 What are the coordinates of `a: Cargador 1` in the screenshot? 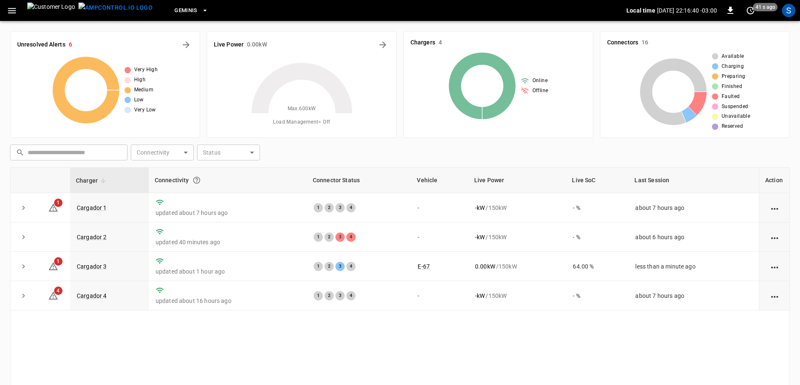 It's located at (92, 208).